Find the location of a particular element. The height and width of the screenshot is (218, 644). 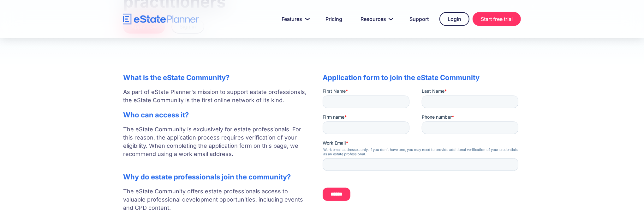

p: As part of eState Planner's mission to support estate professionals, the eState Community is the ... is located at coordinates (217, 96).